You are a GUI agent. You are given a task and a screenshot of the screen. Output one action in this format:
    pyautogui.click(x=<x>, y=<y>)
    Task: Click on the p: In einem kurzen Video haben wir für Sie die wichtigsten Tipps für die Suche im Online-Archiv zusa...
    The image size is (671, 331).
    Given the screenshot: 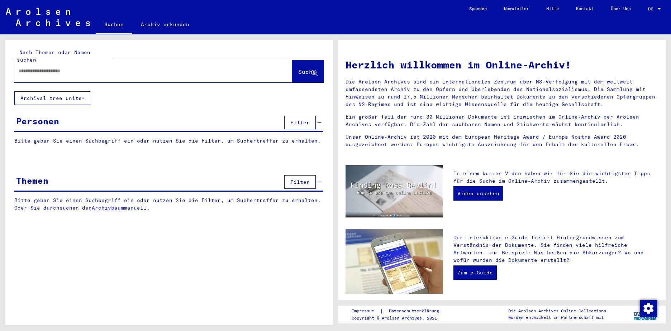 What is the action you would take?
    pyautogui.click(x=556, y=177)
    